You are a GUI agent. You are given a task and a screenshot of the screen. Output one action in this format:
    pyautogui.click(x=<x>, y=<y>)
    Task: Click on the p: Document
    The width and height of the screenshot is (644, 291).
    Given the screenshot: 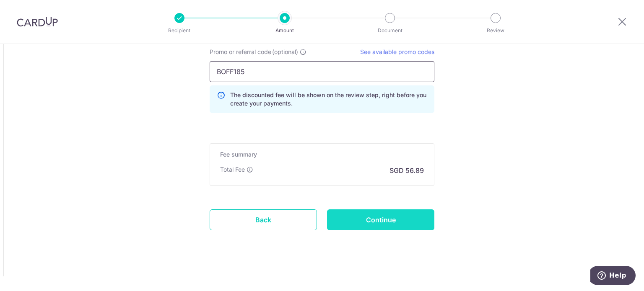 What is the action you would take?
    pyautogui.click(x=390, y=31)
    